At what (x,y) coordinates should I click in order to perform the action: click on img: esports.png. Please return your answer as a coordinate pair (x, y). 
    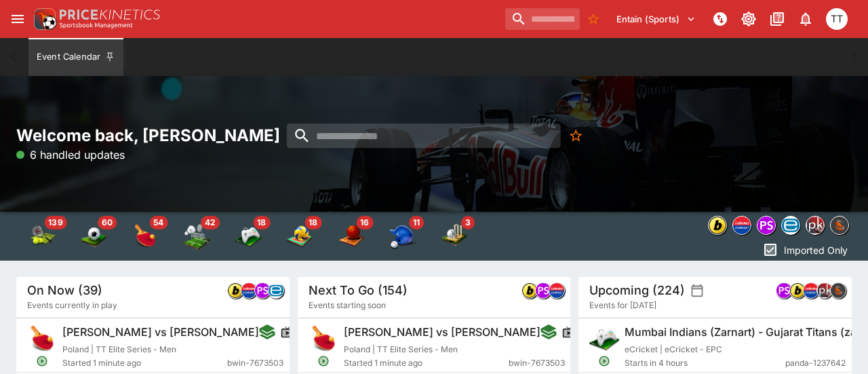
    Looking at the image, I should click on (604, 338).